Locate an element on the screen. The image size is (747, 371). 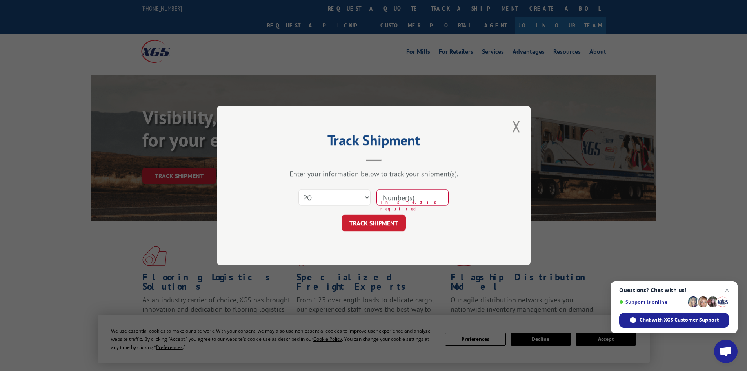
div: Enter your information below to track your shipment(s). is located at coordinates (374, 173).